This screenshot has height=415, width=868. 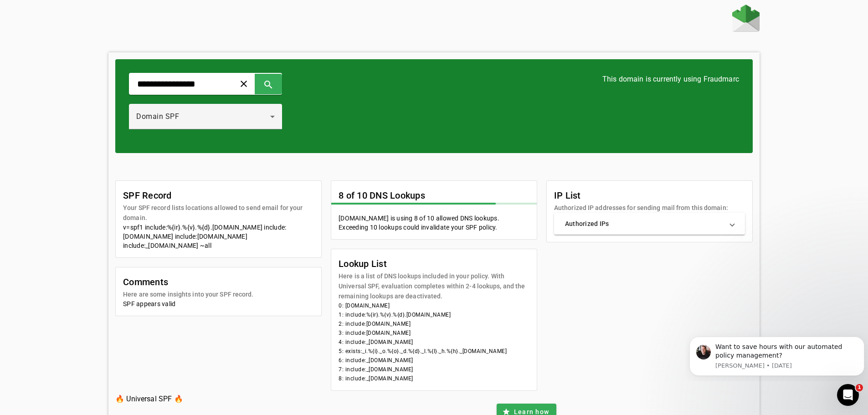 What do you see at coordinates (218, 304) in the screenshot?
I see `div: SPF appears valid` at bounding box center [218, 304].